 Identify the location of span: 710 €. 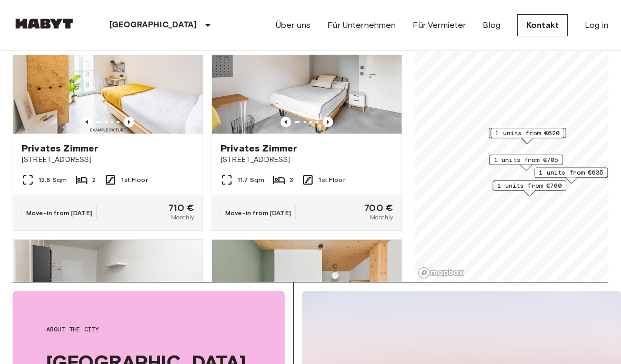
(181, 207).